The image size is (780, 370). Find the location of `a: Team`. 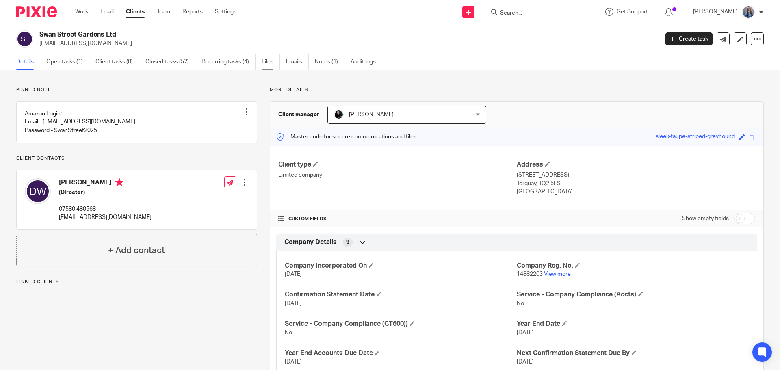

a: Team is located at coordinates (163, 12).